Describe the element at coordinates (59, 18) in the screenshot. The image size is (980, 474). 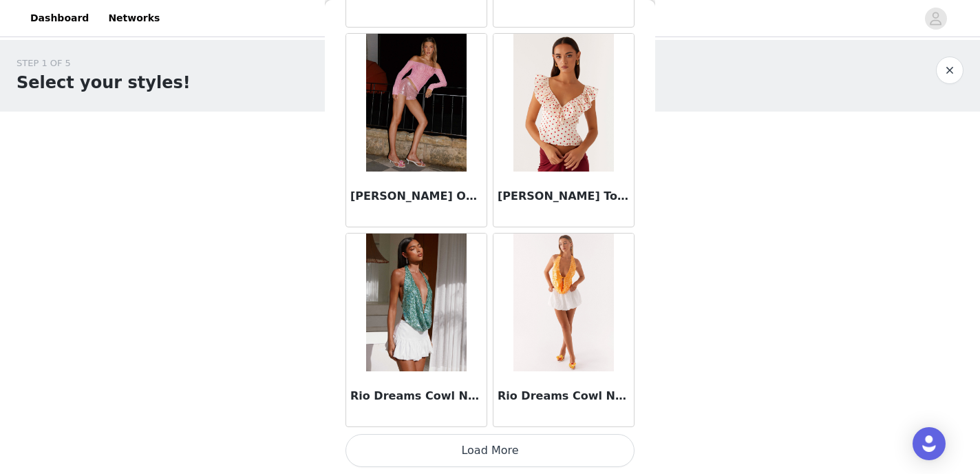
I see `a: Dashboard` at that location.